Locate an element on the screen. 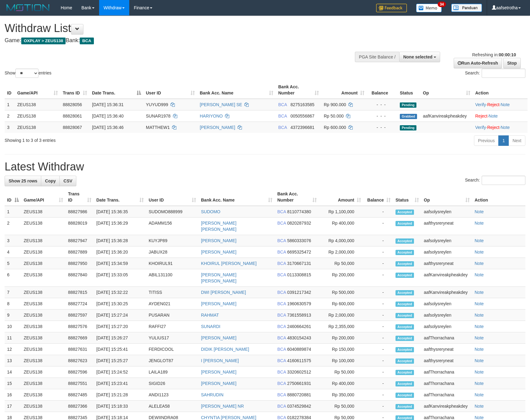  td: 88827840 is located at coordinates (80, 278).